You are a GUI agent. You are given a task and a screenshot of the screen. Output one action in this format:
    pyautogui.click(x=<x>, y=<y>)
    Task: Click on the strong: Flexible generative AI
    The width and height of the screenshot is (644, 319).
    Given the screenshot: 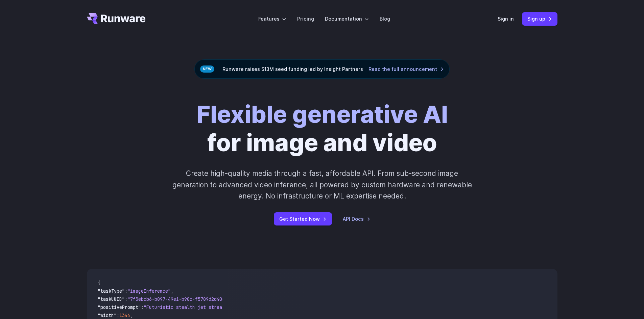 What is the action you would take?
    pyautogui.click(x=322, y=114)
    